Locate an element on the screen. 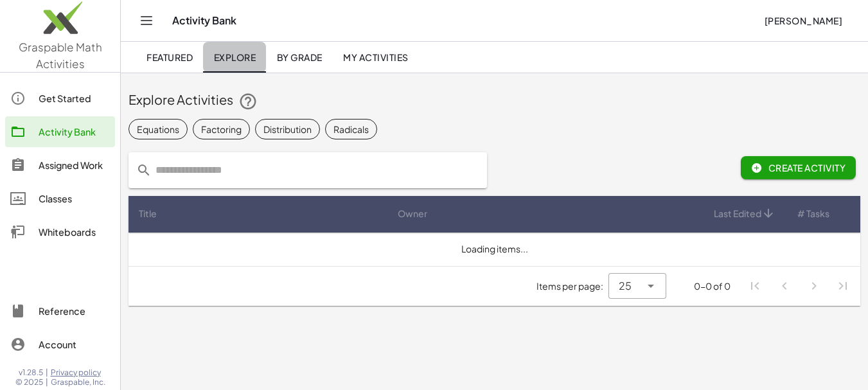 The width and height of the screenshot is (868, 390). a: Assigned Work is located at coordinates (60, 165).